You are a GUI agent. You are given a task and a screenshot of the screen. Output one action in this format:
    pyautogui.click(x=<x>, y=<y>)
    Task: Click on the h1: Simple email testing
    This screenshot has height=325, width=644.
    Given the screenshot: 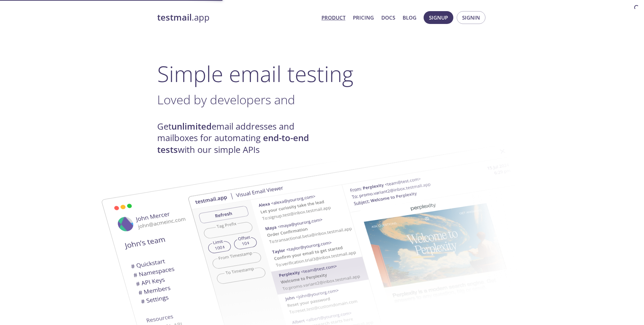 What is the action you would take?
    pyautogui.click(x=322, y=74)
    